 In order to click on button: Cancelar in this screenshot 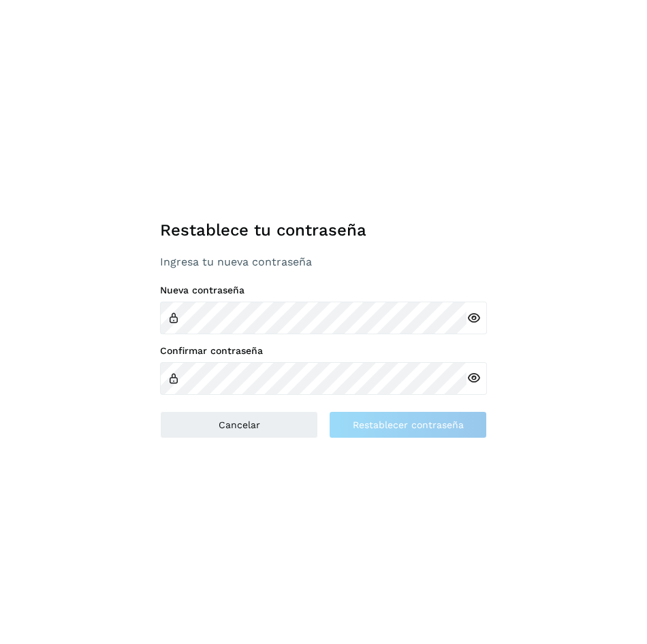, I will do `click(239, 425)`.